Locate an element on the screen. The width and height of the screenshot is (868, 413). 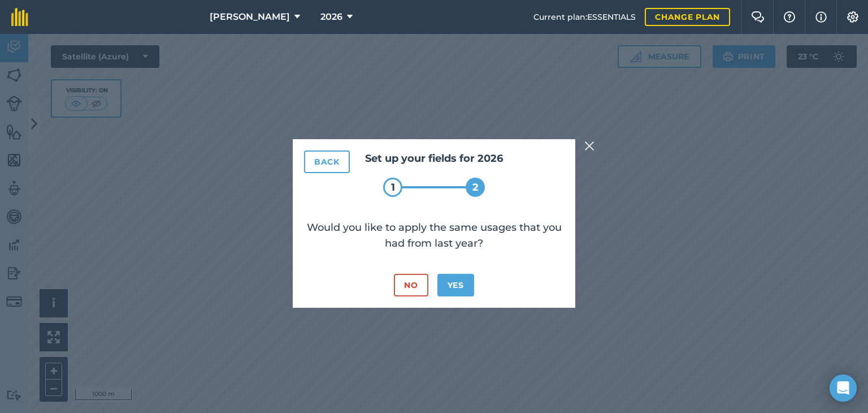
p: Would you like to apply the same usages that you had from last year? is located at coordinates (434, 235).